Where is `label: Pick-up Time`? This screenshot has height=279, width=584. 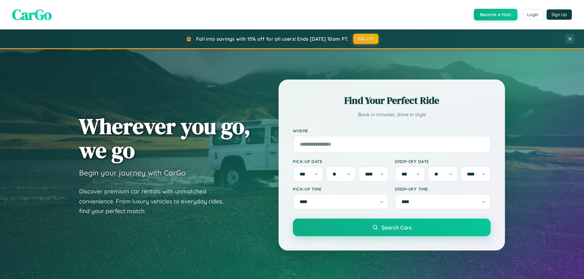 label: Pick-up Time is located at coordinates (341, 189).